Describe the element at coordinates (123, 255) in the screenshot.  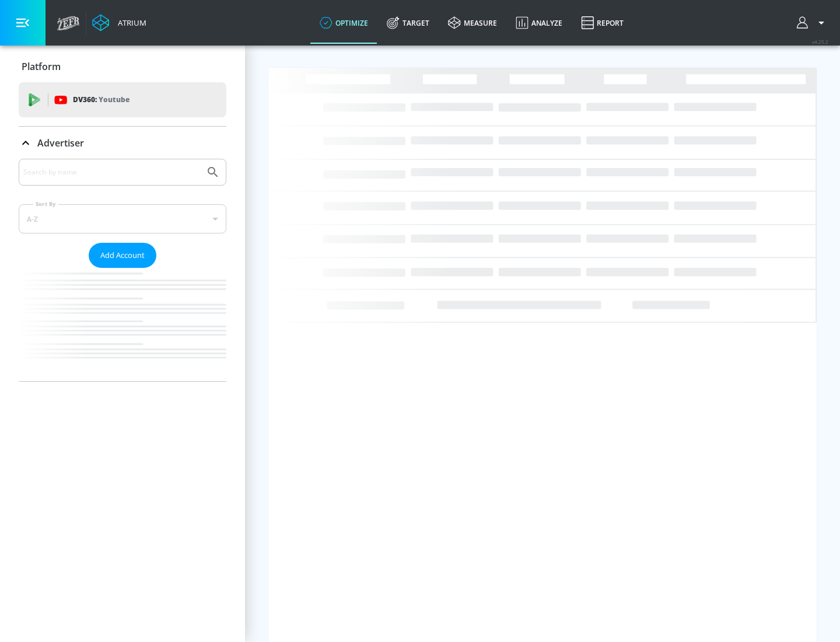
I see `span: Add Account` at that location.